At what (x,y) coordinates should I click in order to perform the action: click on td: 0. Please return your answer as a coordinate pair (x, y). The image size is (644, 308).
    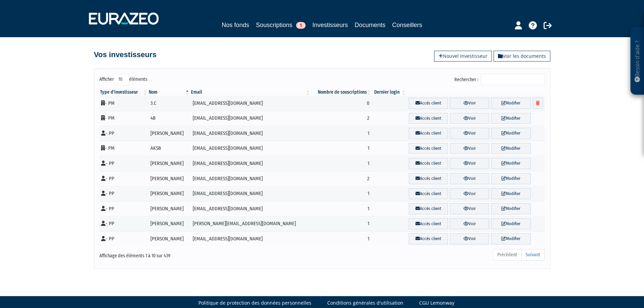
    Looking at the image, I should click on (341, 103).